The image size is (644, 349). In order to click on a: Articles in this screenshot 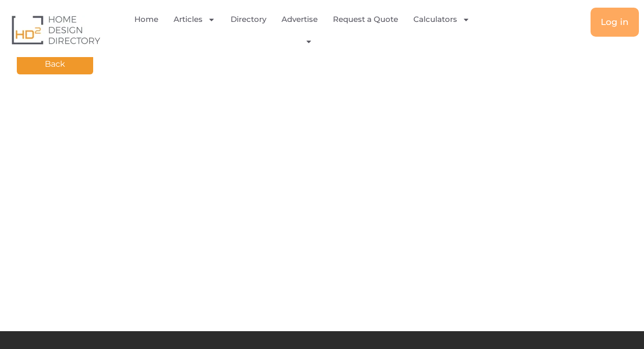, I will do `click(194, 20)`.